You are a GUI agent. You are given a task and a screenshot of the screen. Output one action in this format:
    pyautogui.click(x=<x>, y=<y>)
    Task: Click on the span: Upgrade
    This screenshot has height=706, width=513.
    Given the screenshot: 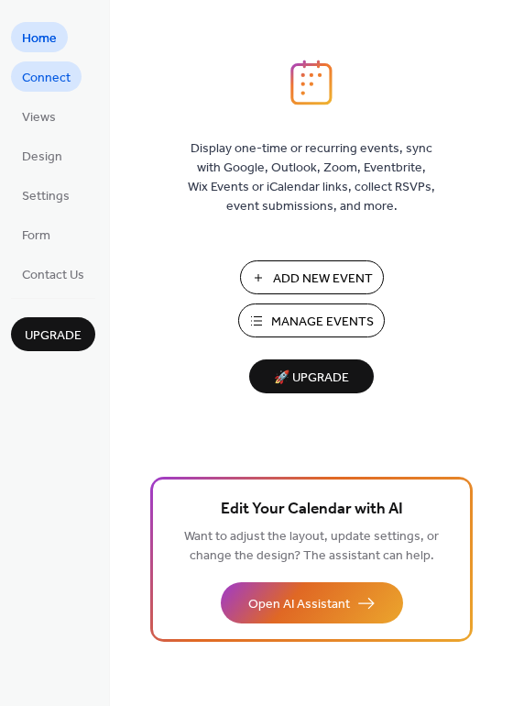 What is the action you would take?
    pyautogui.click(x=53, y=335)
    